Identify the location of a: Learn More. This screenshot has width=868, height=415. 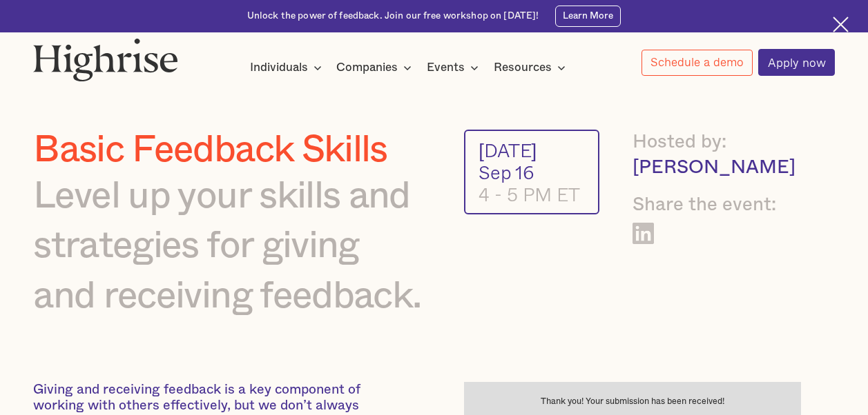
(588, 16).